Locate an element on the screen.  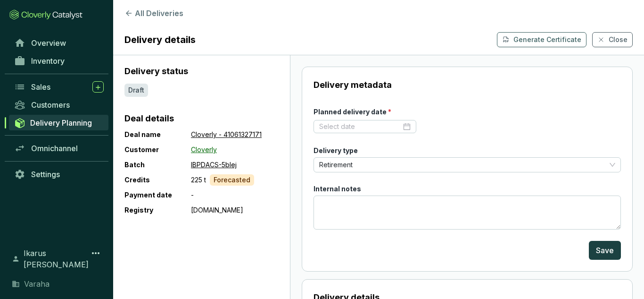
a: Customers is located at coordinates (59, 105).